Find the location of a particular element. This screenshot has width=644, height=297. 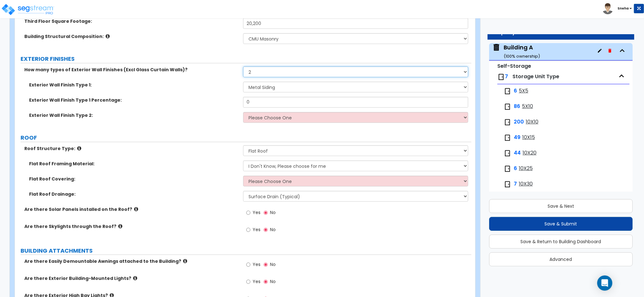

button: Save & Next is located at coordinates (561, 206).